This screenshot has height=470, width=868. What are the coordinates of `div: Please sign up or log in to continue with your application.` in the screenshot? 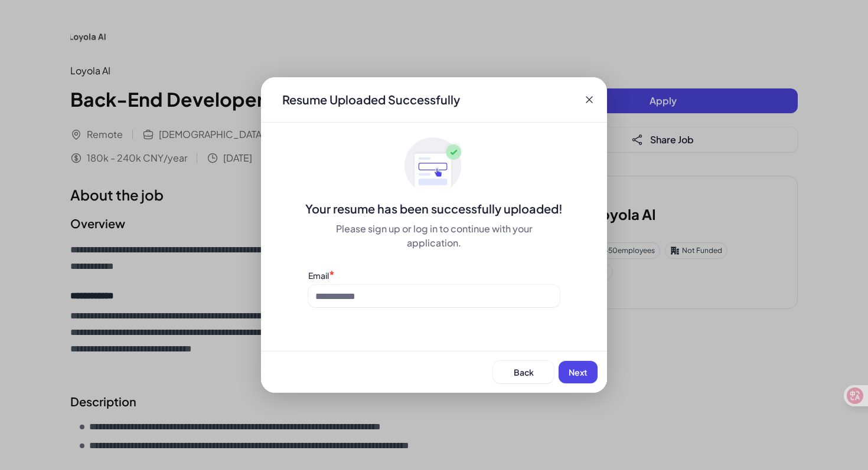 It's located at (434, 236).